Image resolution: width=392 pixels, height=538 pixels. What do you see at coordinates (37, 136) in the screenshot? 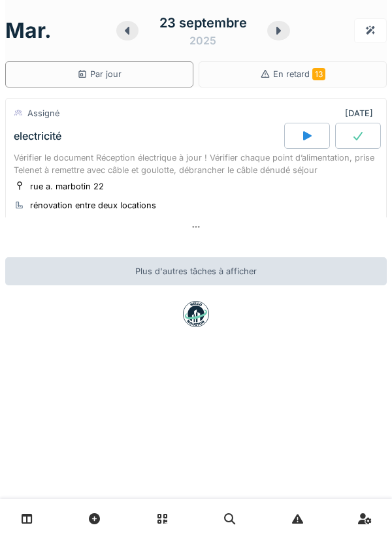
I see `div: electricité` at bounding box center [37, 136].